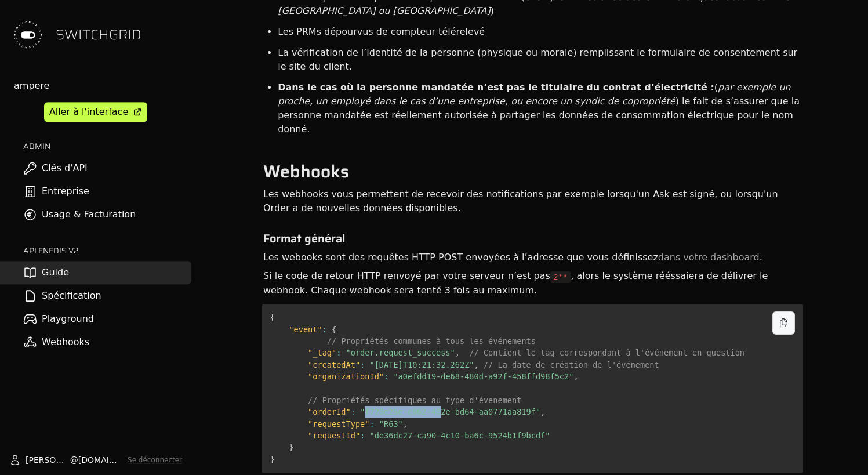  I want to click on span: "R63", so click(391, 424).